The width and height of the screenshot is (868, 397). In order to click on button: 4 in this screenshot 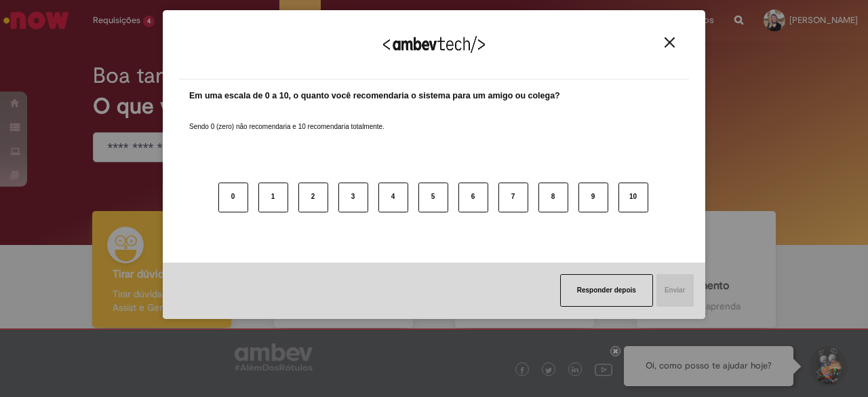, I will do `click(393, 197)`.